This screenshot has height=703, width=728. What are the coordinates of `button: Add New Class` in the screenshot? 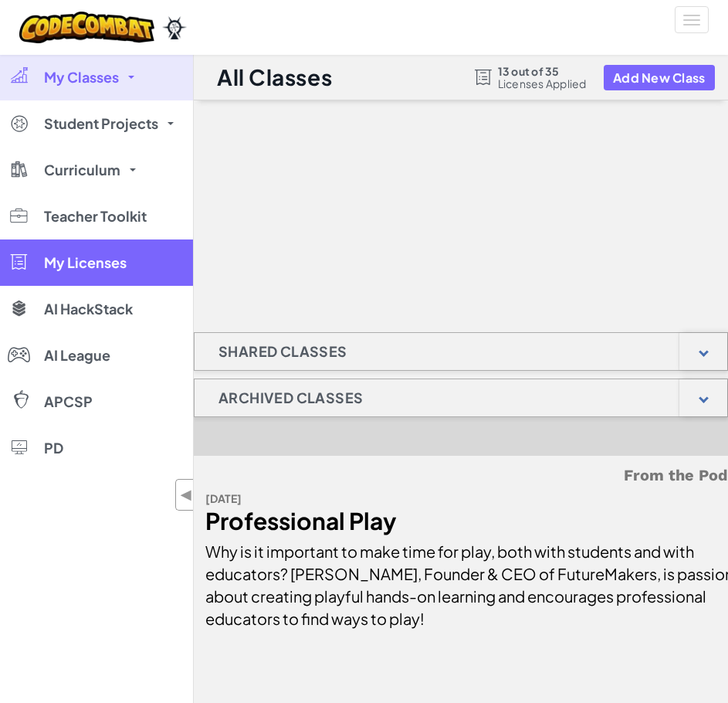 It's located at (659, 77).